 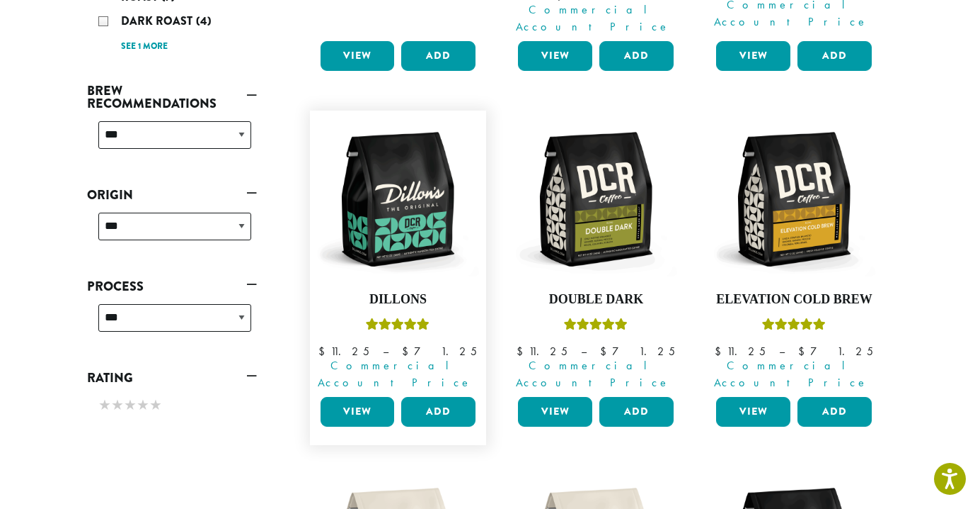 I want to click on a: Elevation Cold BrewRated 5.00 out of 5 Commercial Account Price, so click(x=794, y=254).